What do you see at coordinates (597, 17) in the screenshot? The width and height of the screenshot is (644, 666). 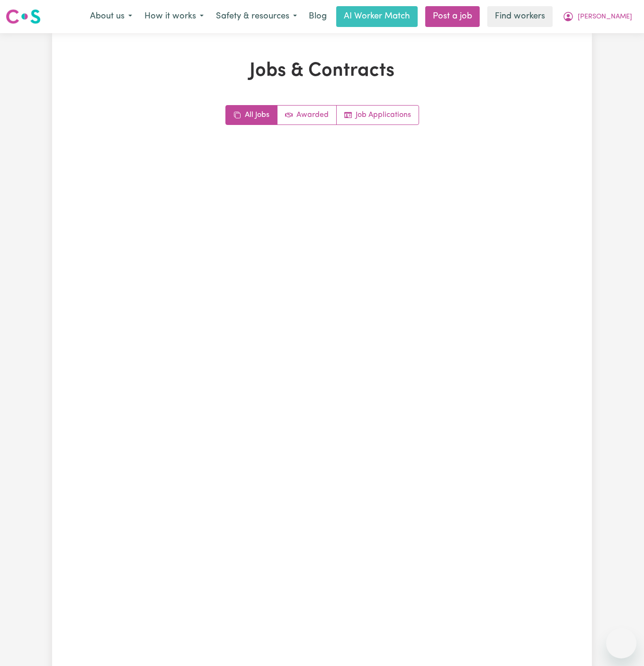 I see `button: My Account` at bounding box center [597, 17].